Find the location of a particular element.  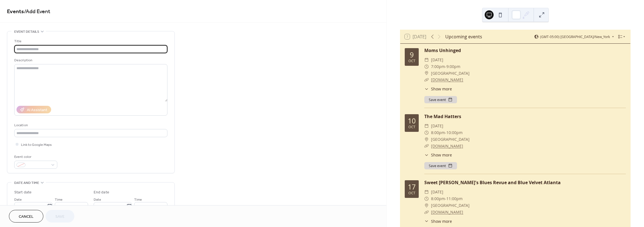

div: 17 is located at coordinates (412, 186).